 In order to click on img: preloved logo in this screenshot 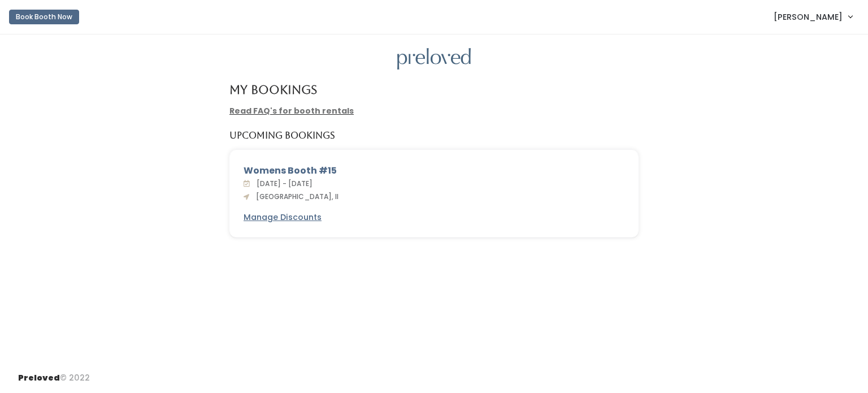, I will do `click(434, 59)`.